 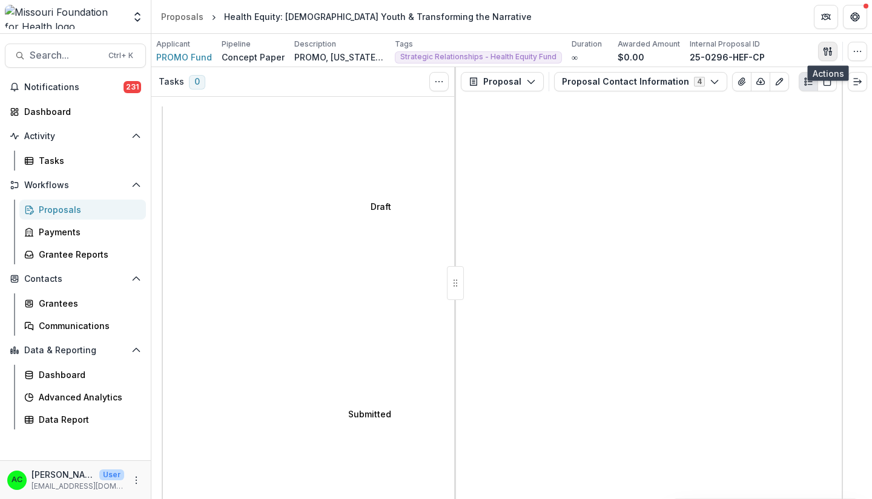 What do you see at coordinates (65, 55) in the screenshot?
I see `span: Search...` at bounding box center [65, 55].